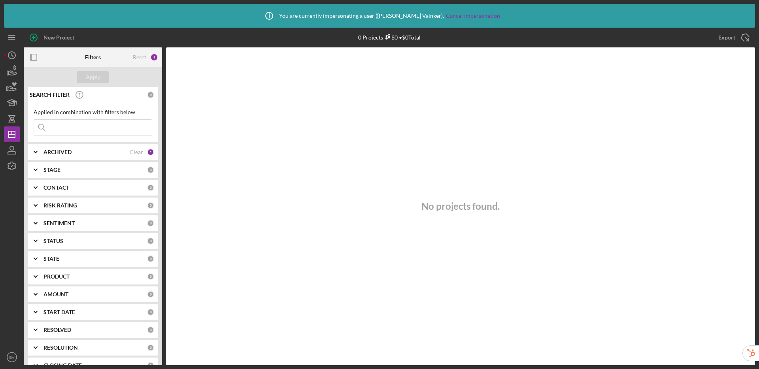  I want to click on b: SEARCH FILTER, so click(49, 95).